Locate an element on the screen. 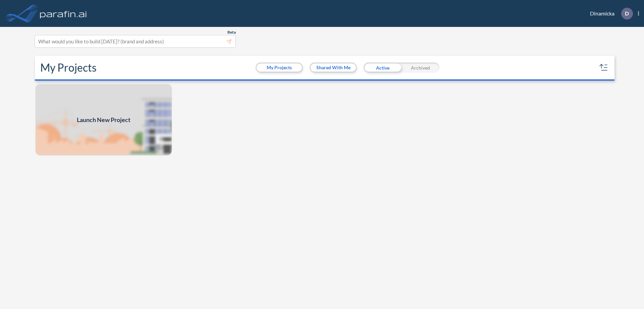  span: Beta is located at coordinates (231, 32).